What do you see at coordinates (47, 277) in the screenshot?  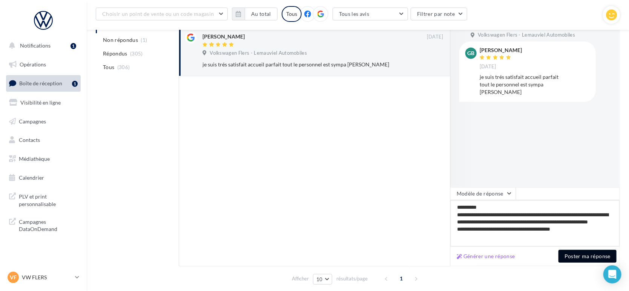 I see `p: VW FLERS` at bounding box center [47, 277].